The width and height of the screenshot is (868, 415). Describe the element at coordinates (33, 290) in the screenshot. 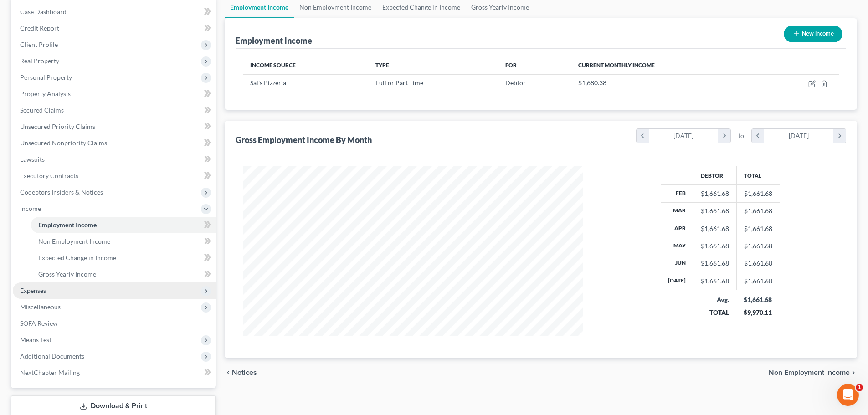

I see `span: Expenses` at that location.